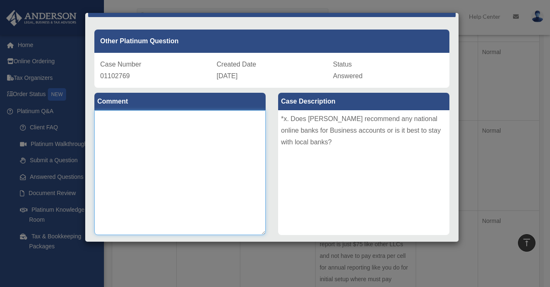  Describe the element at coordinates (342, 64) in the screenshot. I see `span: Status` at that location.